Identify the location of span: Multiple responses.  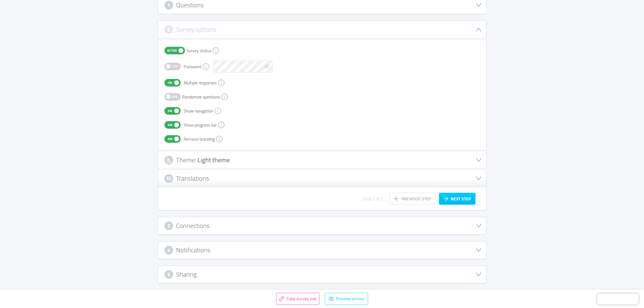
(200, 83).